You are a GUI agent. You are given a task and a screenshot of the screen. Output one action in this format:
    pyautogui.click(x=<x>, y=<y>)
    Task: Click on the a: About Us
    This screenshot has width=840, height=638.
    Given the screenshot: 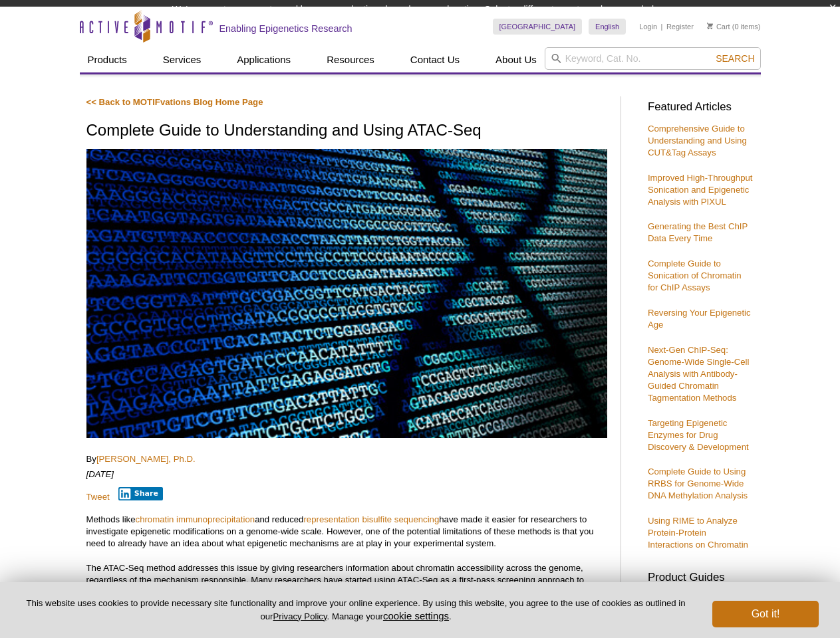 What is the action you would take?
    pyautogui.click(x=516, y=60)
    